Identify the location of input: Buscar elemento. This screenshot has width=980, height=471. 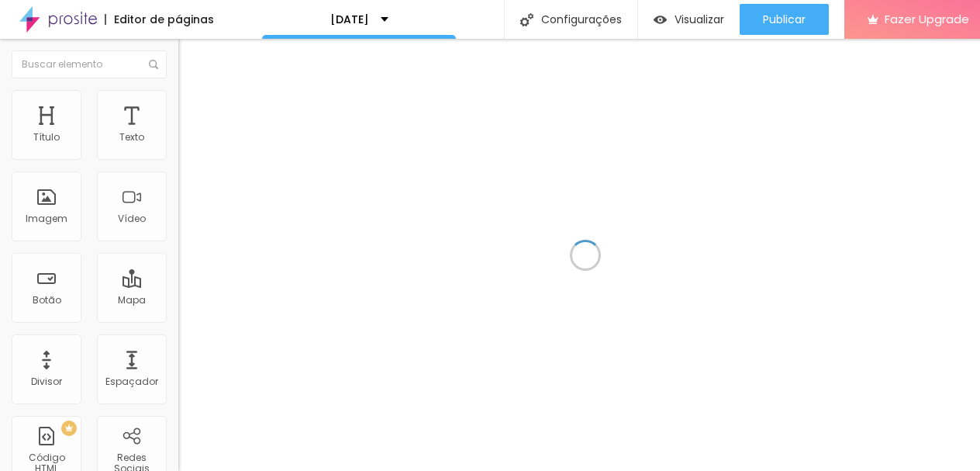
(89, 64).